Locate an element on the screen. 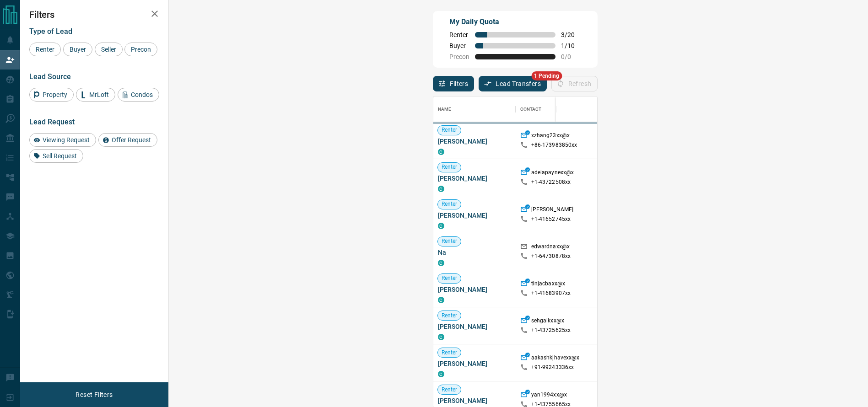 This screenshot has height=407, width=868. p: +1- 41652745xx is located at coordinates (551, 219).